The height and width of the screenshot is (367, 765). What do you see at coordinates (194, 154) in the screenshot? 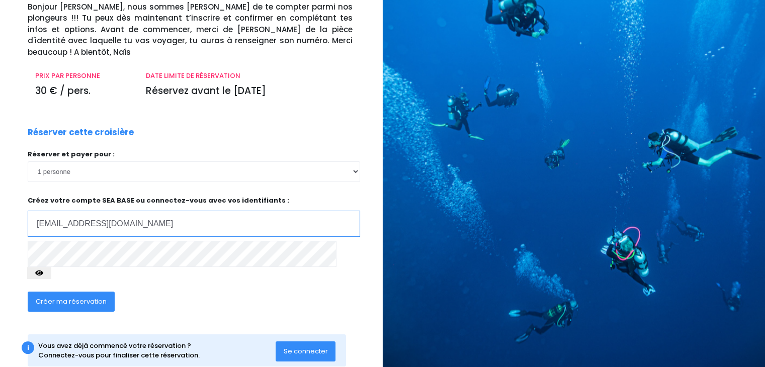
I see `p: Réserver et payer pour :` at bounding box center [194, 154].